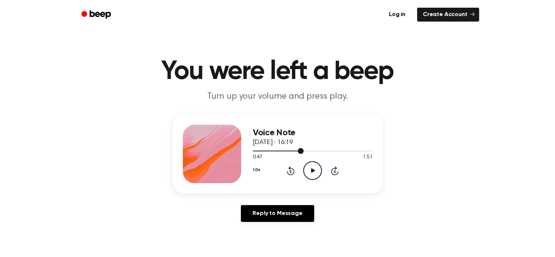  Describe the element at coordinates (258, 157) in the screenshot. I see `span: 0:47` at that location.